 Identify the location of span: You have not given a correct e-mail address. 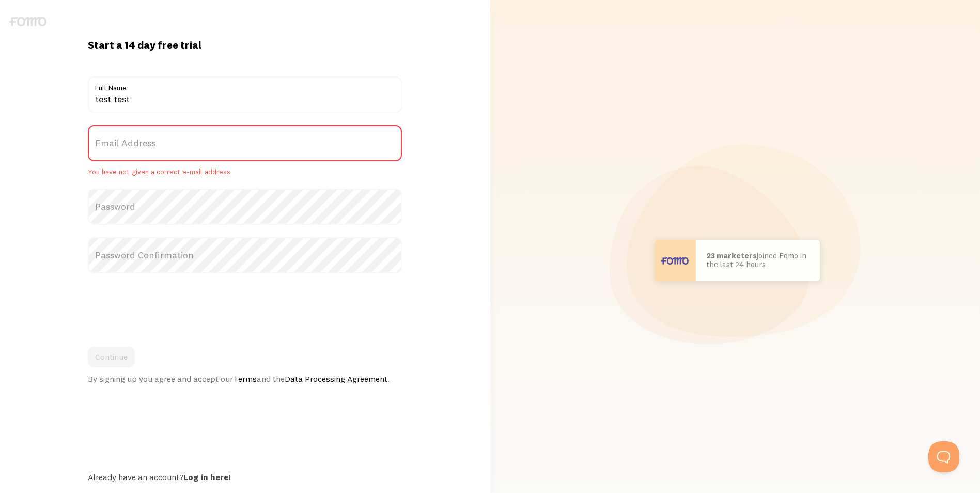
(245, 172).